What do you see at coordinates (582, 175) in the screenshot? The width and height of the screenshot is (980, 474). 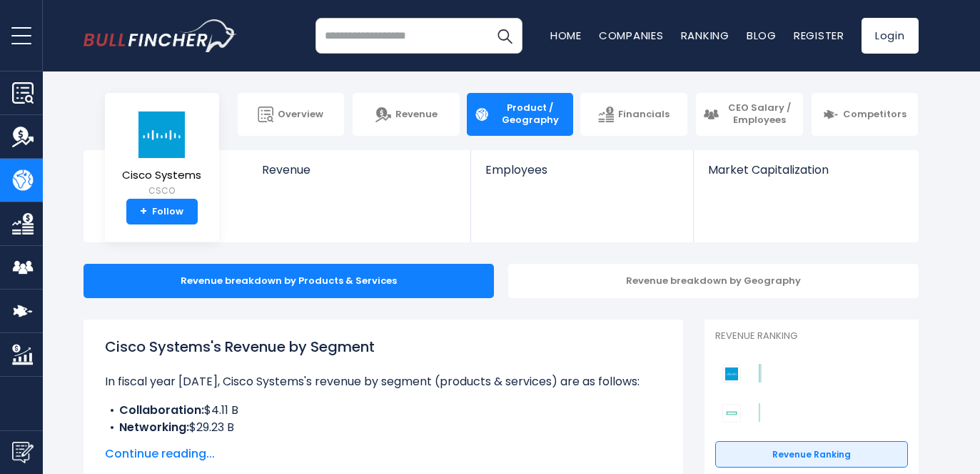 I see `a: Employees` at bounding box center [582, 175].